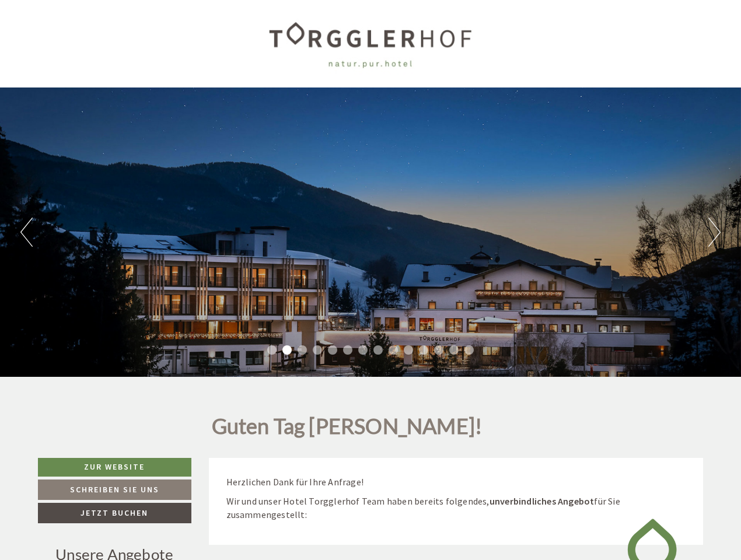 The height and width of the screenshot is (560, 741). I want to click on button: Next, so click(714, 232).